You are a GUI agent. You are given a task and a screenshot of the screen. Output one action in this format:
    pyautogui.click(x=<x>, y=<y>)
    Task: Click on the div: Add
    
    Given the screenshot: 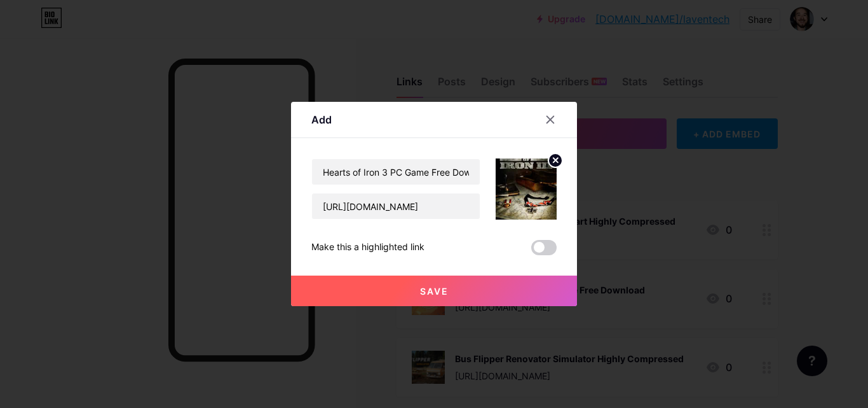 What is the action you would take?
    pyautogui.click(x=322, y=120)
    